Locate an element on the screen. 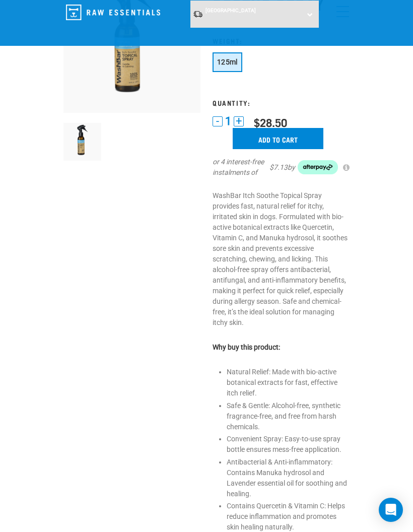 Image resolution: width=413 pixels, height=532 pixels. div: $28.50 is located at coordinates (270, 122).